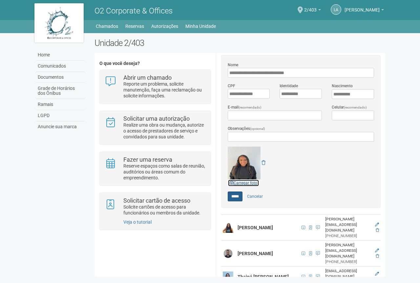 The image size is (420, 283). Describe the element at coordinates (157, 200) in the screenshot. I see `strong: Solicitar cartão de acesso` at that location.